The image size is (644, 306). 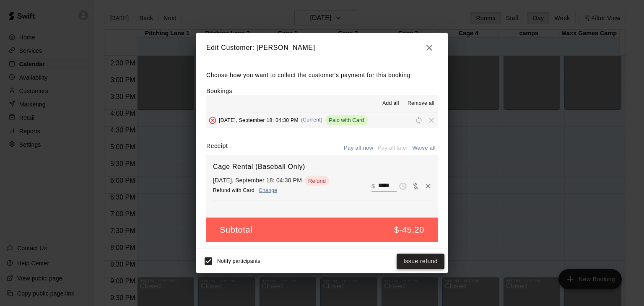 What do you see at coordinates (219, 91) in the screenshot?
I see `label: Bookings` at bounding box center [219, 91].